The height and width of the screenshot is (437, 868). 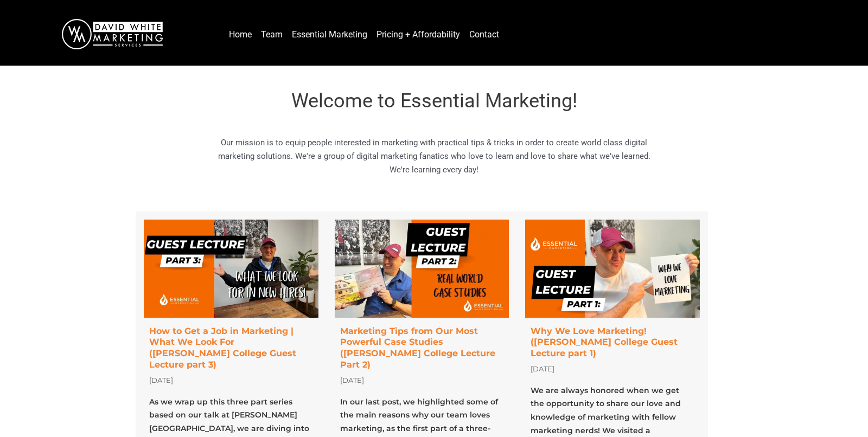 I want to click on nav: Menu, so click(x=536, y=34).